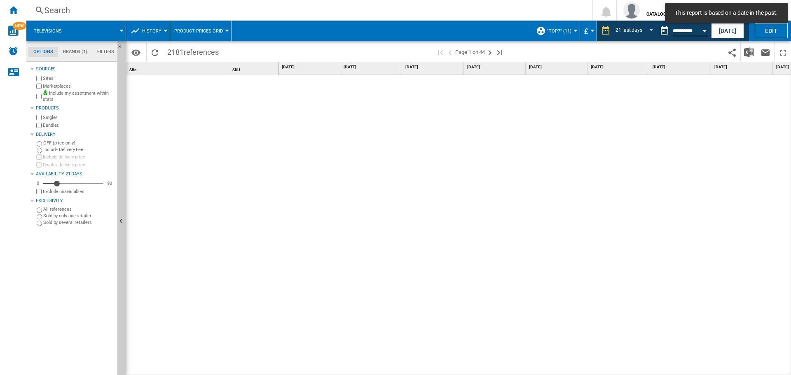 Image resolution: width=791 pixels, height=375 pixels. What do you see at coordinates (154, 31) in the screenshot?
I see `button: History` at bounding box center [154, 31].